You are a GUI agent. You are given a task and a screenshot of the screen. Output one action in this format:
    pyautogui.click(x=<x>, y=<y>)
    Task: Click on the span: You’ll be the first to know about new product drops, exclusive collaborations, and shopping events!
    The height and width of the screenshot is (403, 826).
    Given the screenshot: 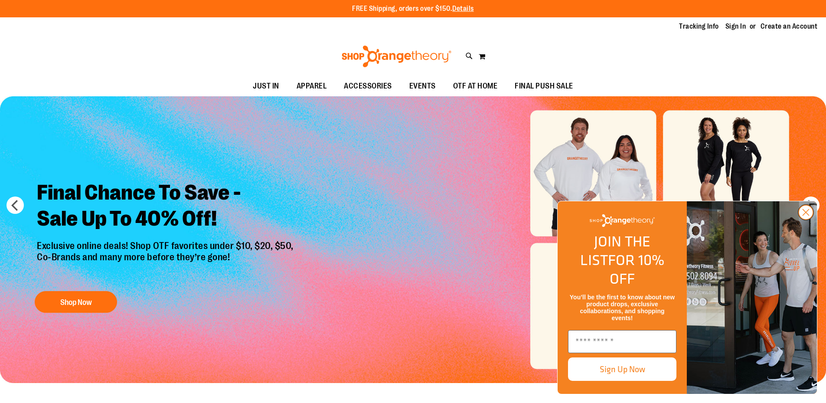 What is the action you would take?
    pyautogui.click(x=623, y=308)
    